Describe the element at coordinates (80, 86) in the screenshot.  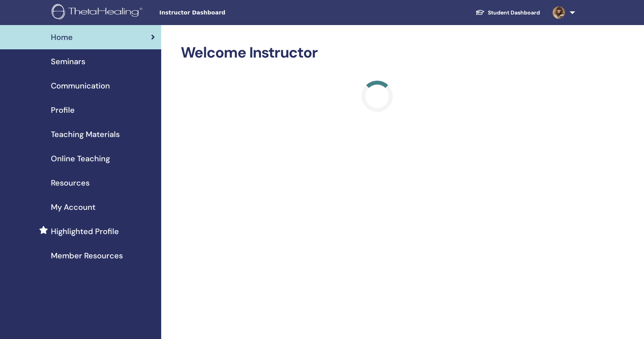
I see `span: Communication` at that location.